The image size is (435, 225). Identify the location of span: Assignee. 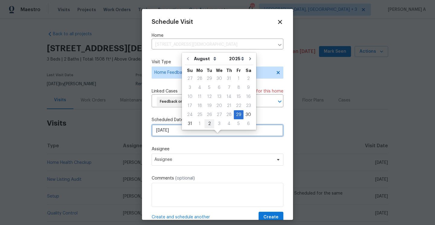
(213, 160).